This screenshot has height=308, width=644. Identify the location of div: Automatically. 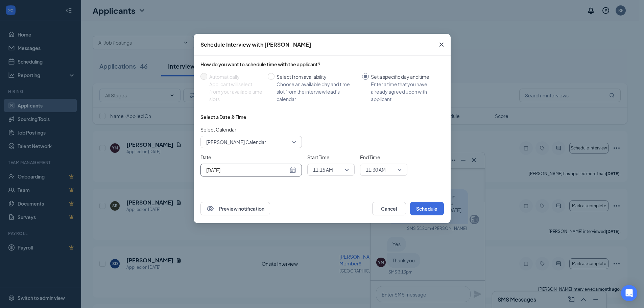
(236, 77).